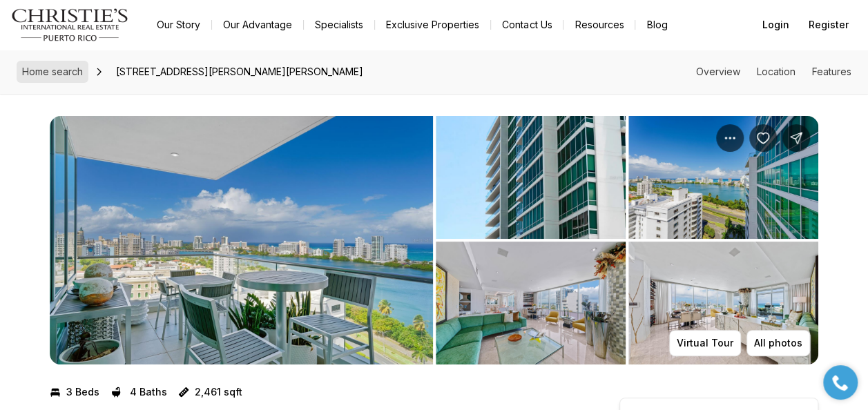 The width and height of the screenshot is (868, 410). I want to click on a: Blog, so click(657, 25).